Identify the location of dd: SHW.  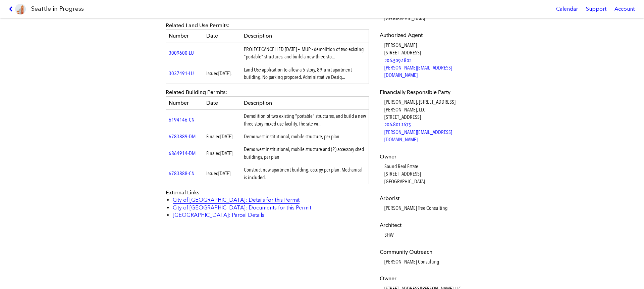
(430, 235).